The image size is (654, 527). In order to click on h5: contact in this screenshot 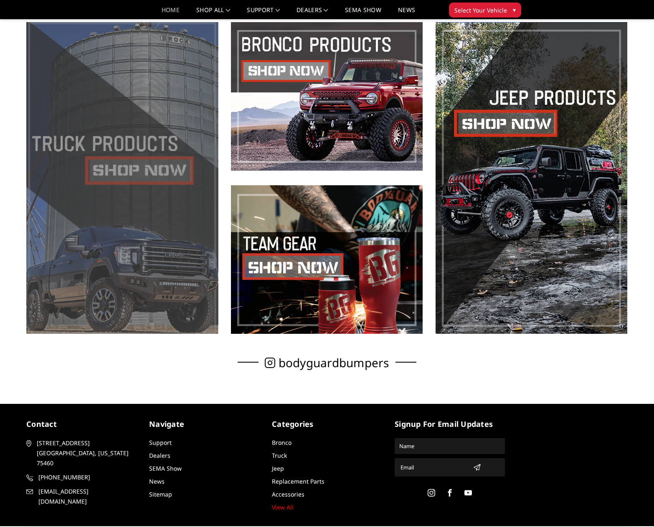, I will do `click(81, 424)`.